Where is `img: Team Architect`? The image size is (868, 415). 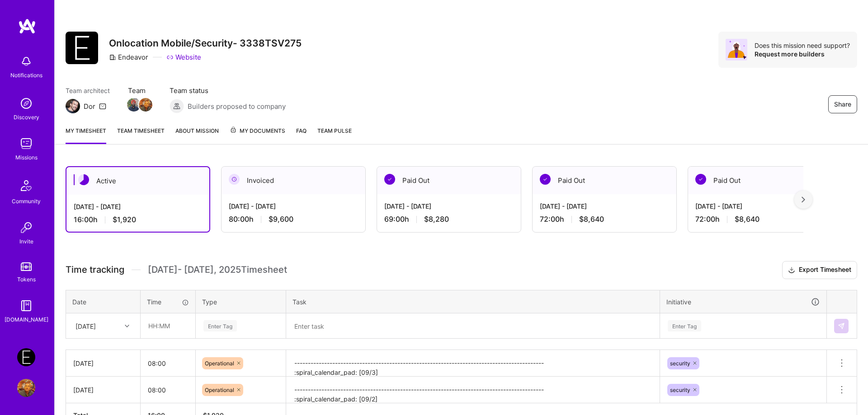
img: Team Architect is located at coordinates (72, 106).